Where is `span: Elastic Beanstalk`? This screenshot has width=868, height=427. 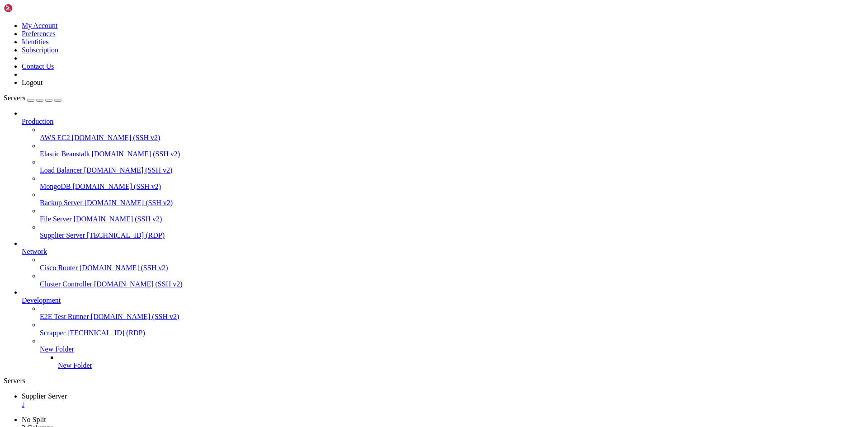 span: Elastic Beanstalk is located at coordinates (65, 154).